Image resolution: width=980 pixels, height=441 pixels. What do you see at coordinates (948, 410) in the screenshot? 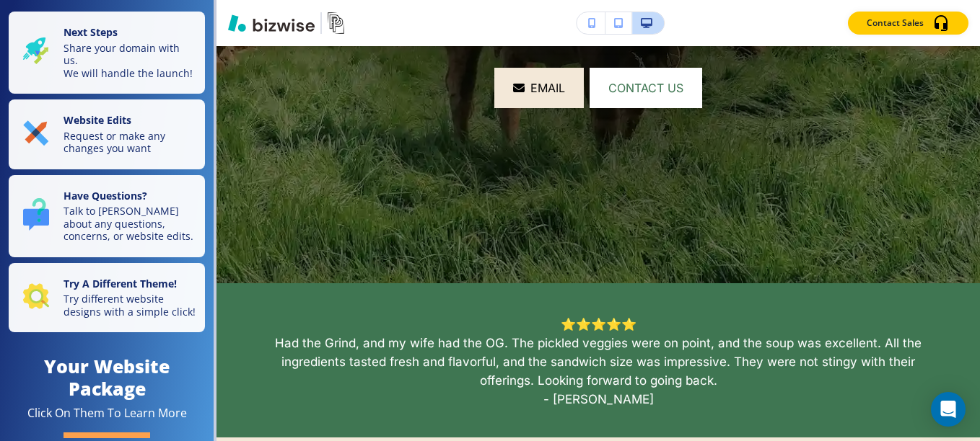
I see `div: Open Intercom Messenger` at bounding box center [948, 410].